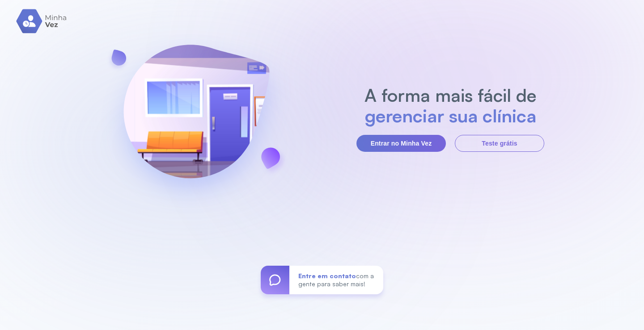 The height and width of the screenshot is (330, 644). What do you see at coordinates (500, 144) in the screenshot?
I see `button: Teste grátis` at bounding box center [500, 144].